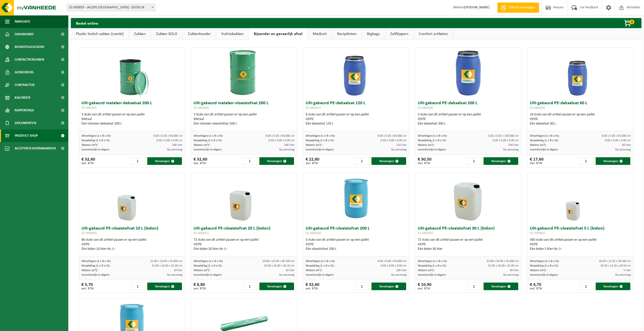 The height and width of the screenshot is (331, 644). I want to click on div: 80 stuks van dit artikel passen er op een pallet, so click(132, 244).